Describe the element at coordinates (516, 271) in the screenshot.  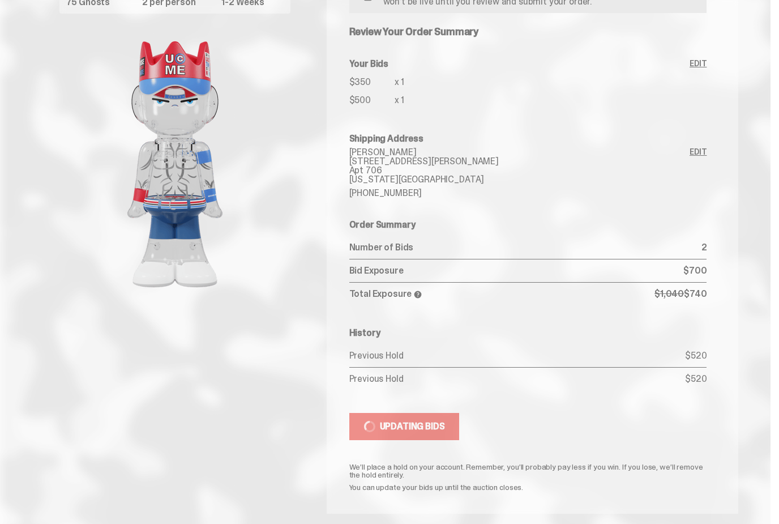
I see `p: Bid Exposure` at that location.